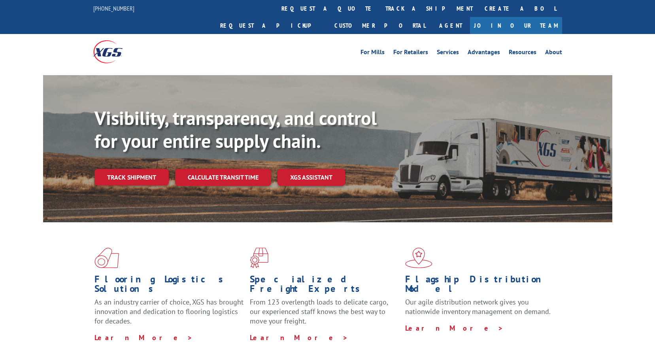 The height and width of the screenshot is (352, 655). What do you see at coordinates (169, 311) in the screenshot?
I see `span: As an industry carrier of choice, XGS has brought innovation and dedication to flooring logistics...` at bounding box center [169, 311].